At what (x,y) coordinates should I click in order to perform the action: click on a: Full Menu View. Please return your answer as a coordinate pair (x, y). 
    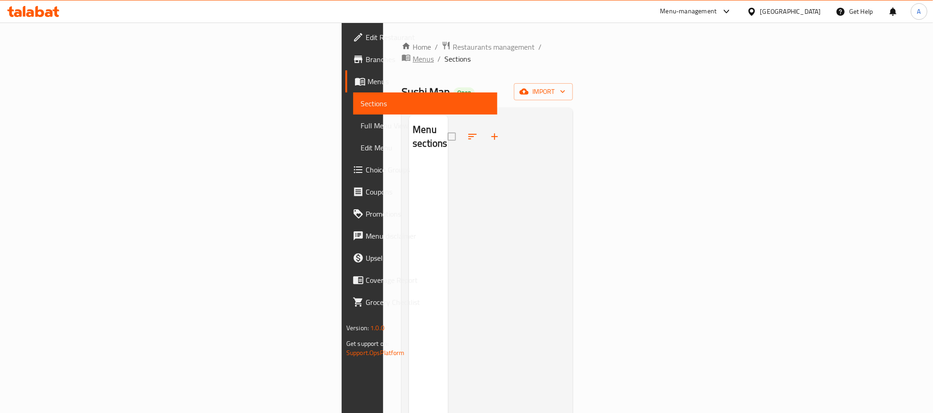
    Looking at the image, I should click on (425, 126).